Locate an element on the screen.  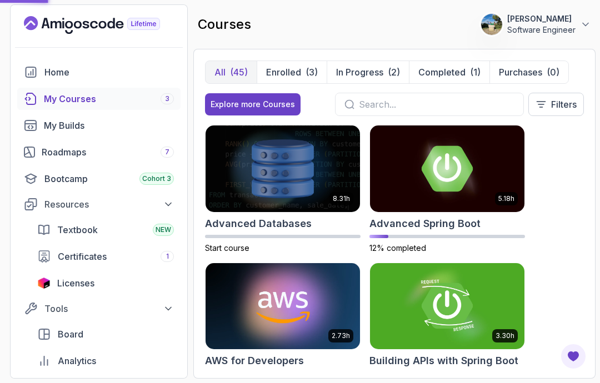
div: Home is located at coordinates (109, 72).